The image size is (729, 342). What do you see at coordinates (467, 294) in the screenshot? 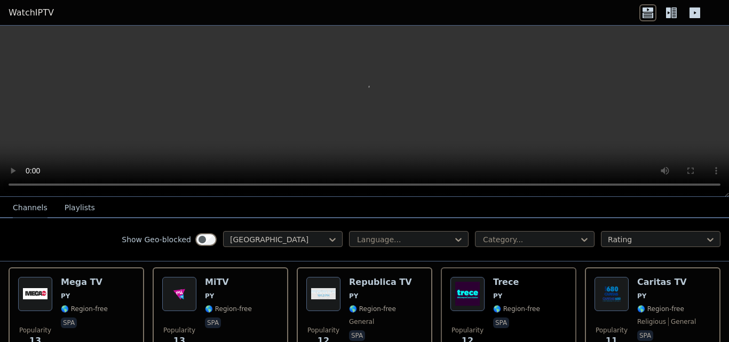
I see `img: Trece` at bounding box center [467, 294].